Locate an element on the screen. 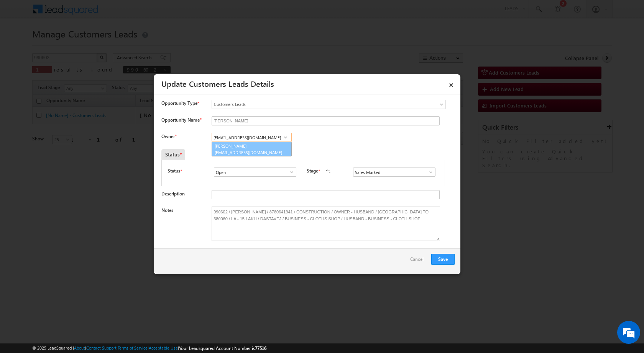 This screenshot has width=644, height=353. label: Status is located at coordinates (173, 171).